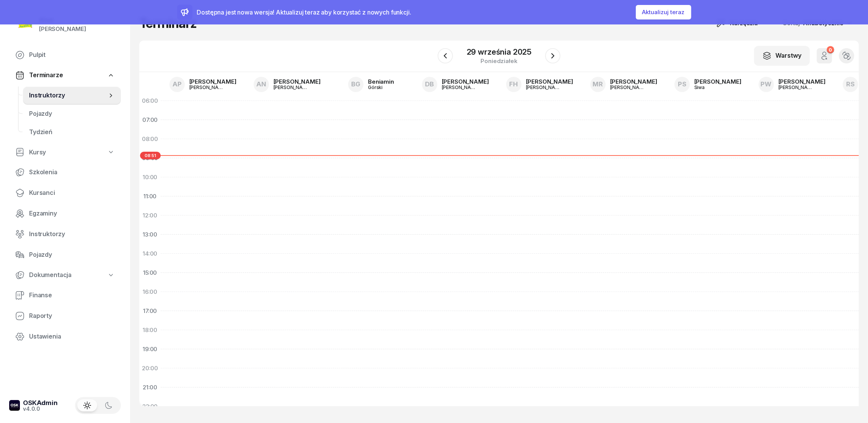 This screenshot has height=423, width=868. Describe the element at coordinates (50, 275) in the screenshot. I see `span: Dokumentacja` at that location.